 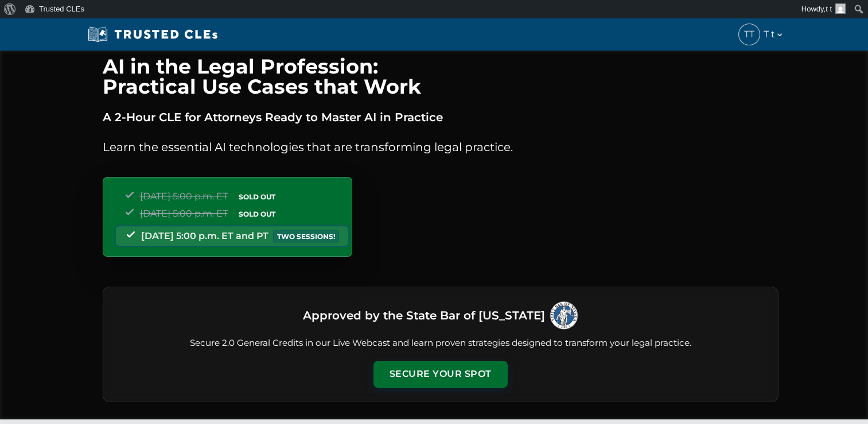 I want to click on span: t t, so click(x=828, y=8).